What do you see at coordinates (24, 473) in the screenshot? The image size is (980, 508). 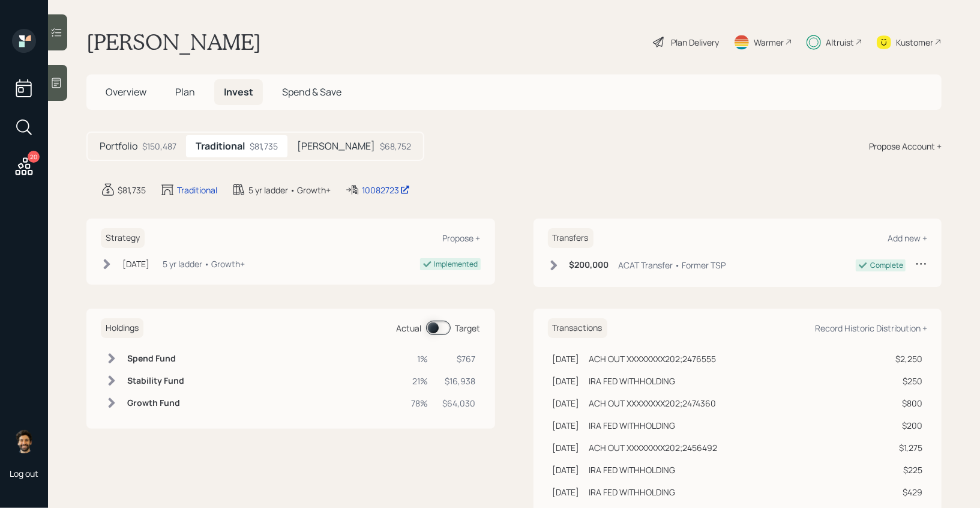 I see `div: Log out` at bounding box center [24, 473].